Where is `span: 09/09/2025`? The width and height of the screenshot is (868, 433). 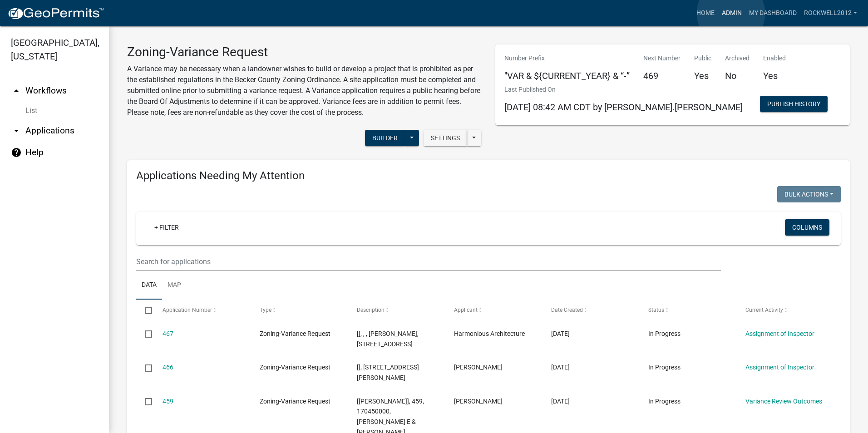
span: 09/09/2025 is located at coordinates (561, 402).